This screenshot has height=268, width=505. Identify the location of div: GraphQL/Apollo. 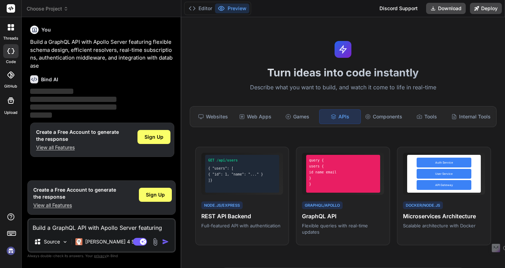
(322, 206).